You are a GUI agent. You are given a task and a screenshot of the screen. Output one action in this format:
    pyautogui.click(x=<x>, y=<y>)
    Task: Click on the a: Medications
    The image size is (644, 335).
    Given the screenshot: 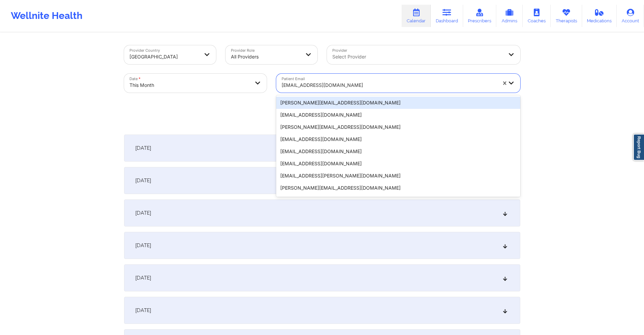 What is the action you would take?
    pyautogui.click(x=600, y=16)
    